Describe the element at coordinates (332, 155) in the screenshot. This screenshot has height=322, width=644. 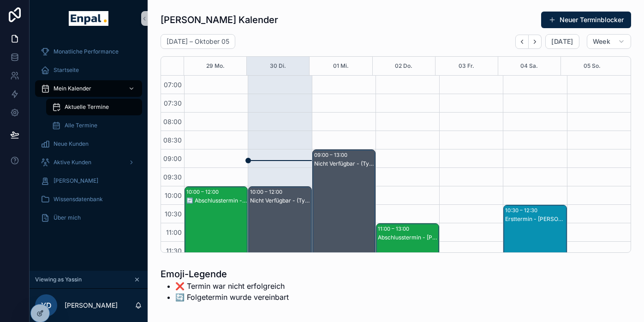
I see `div: 09:00 – 13:00` at that location.